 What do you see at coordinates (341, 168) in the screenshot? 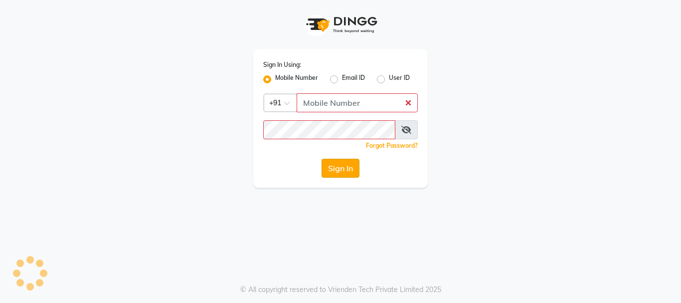
I see `button: Sign In` at bounding box center [341, 168].